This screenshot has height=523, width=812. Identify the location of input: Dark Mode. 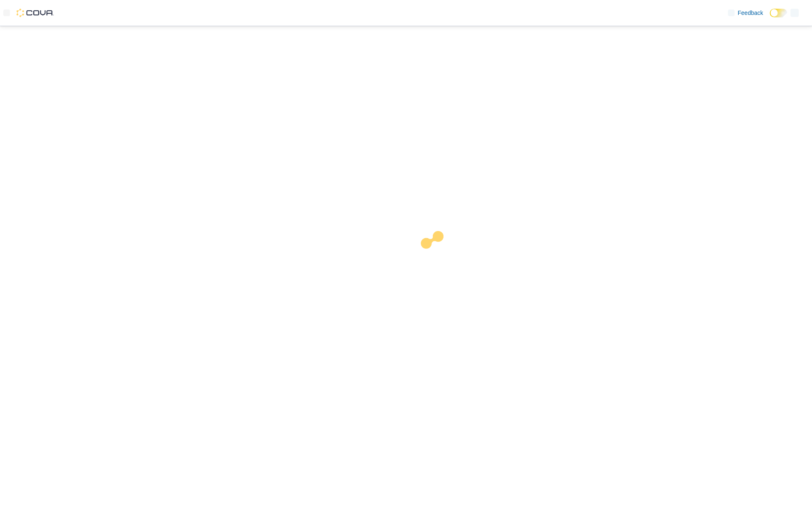
(779, 13).